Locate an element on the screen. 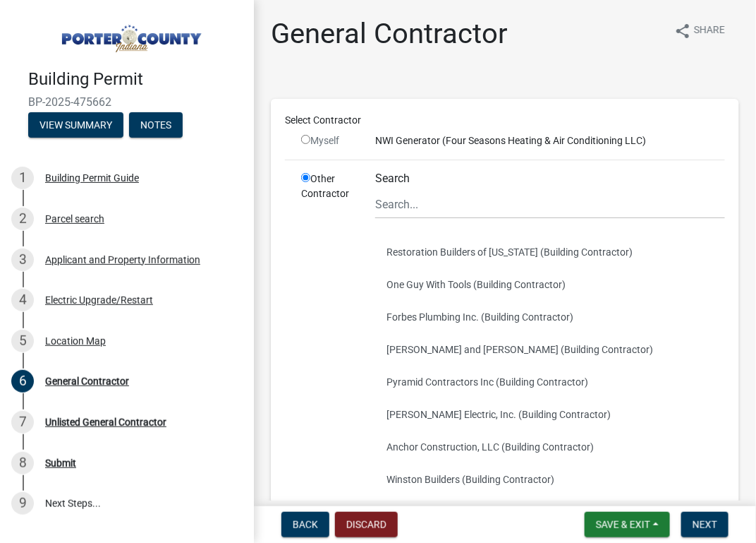 Image resolution: width=756 pixels, height=543 pixels. div: 1 is located at coordinates (23, 178).